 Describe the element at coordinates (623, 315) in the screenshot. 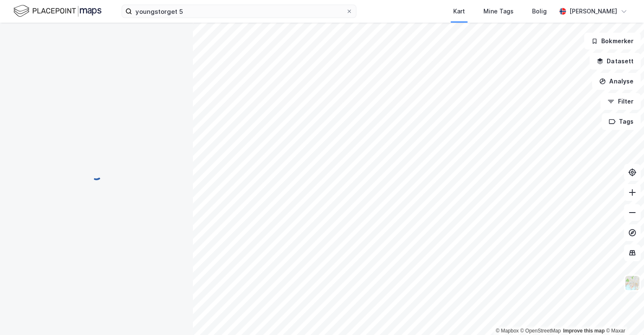

I see `div: Kontrollprogram for chat` at that location.